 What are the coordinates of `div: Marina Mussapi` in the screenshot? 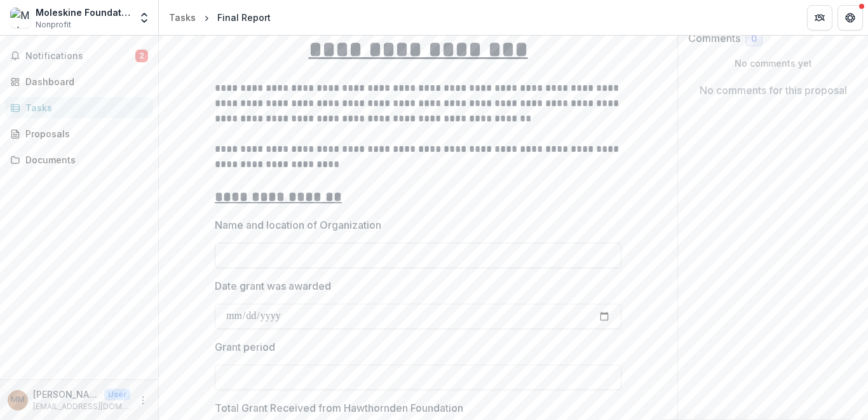 It's located at (18, 399).